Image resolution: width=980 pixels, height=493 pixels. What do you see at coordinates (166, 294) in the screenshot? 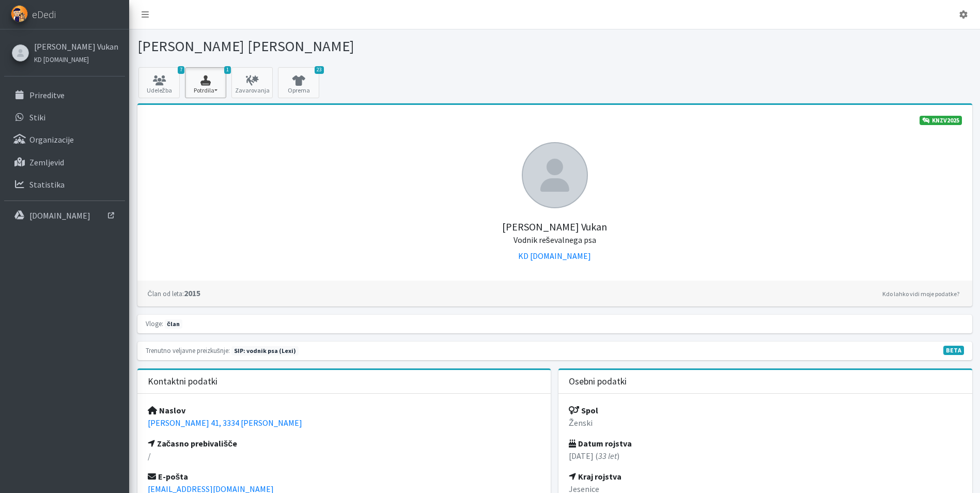
I see `small: Član od leta:` at bounding box center [166, 294].